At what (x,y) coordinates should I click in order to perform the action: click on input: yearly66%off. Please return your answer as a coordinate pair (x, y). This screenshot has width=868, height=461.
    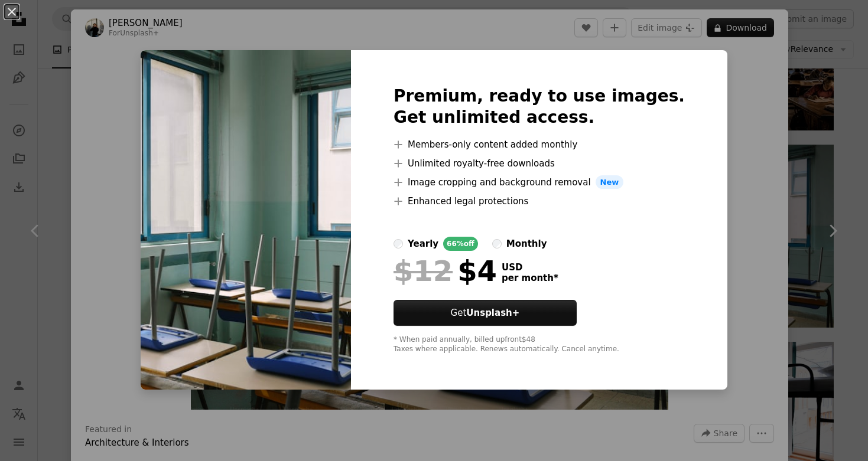
    Looking at the image, I should click on (398, 244).